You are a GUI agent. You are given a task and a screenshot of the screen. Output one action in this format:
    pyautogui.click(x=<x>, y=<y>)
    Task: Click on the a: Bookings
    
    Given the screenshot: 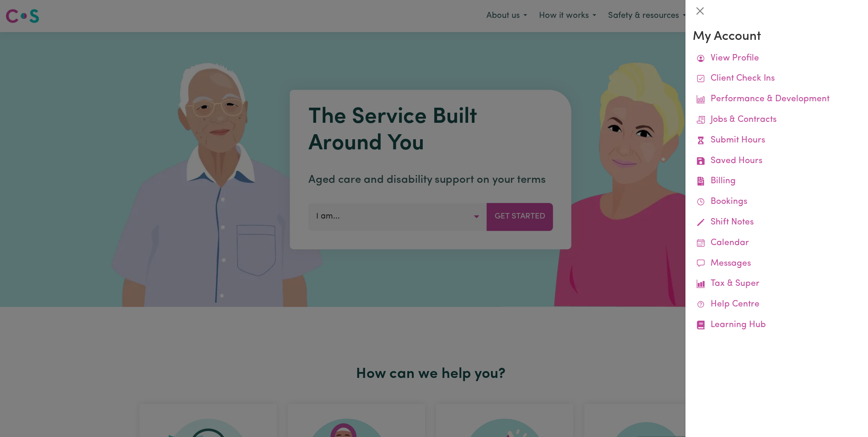 What is the action you would take?
    pyautogui.click(x=776, y=202)
    